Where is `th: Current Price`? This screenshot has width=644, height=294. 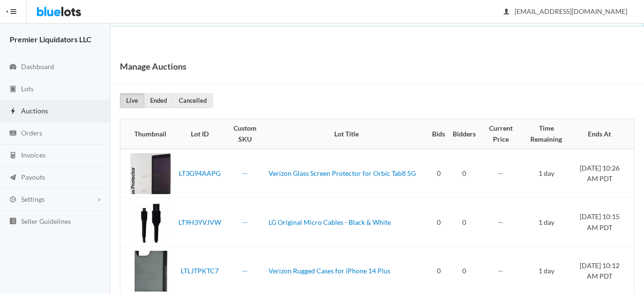 th: Current Price is located at coordinates (500, 134).